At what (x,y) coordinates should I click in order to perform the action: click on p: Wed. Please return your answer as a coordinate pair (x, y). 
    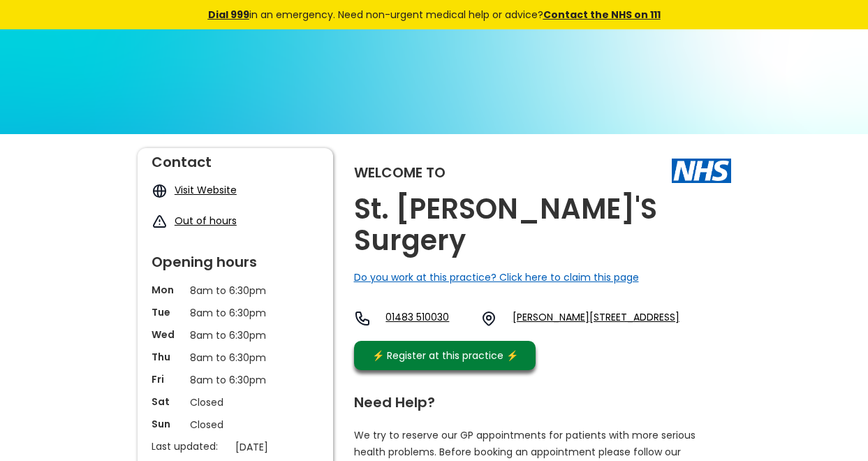
    Looking at the image, I should click on (167, 335).